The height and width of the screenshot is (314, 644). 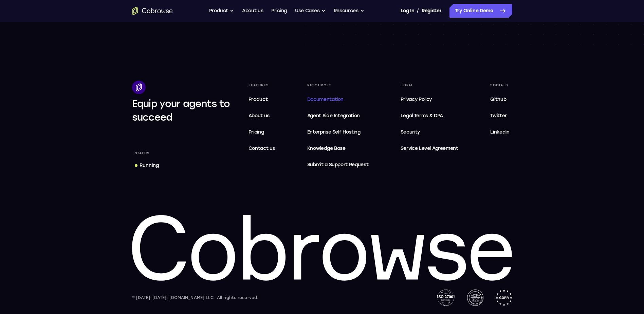 I want to click on span: Security, so click(x=410, y=132).